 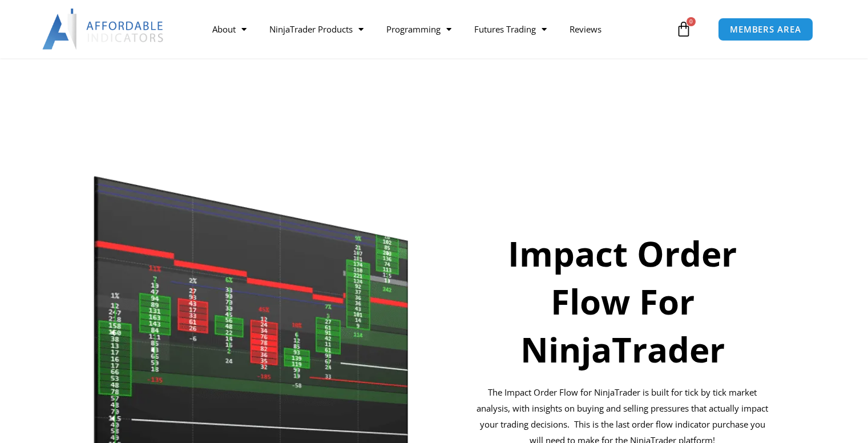 I want to click on a: 0, so click(x=684, y=29).